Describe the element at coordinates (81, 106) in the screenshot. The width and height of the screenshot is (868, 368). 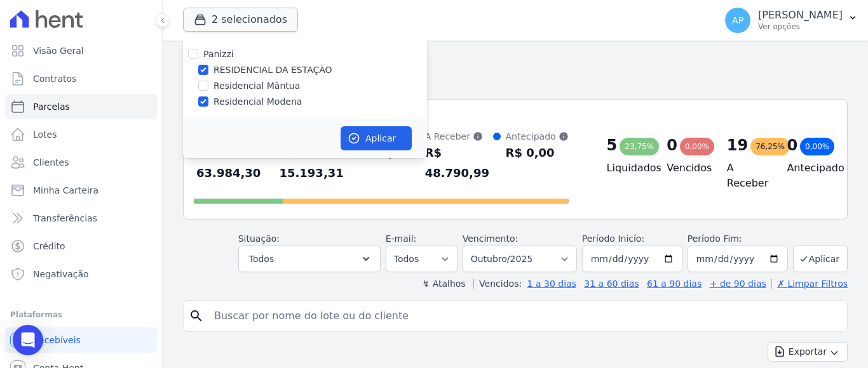
I see `a: Parcelas` at that location.